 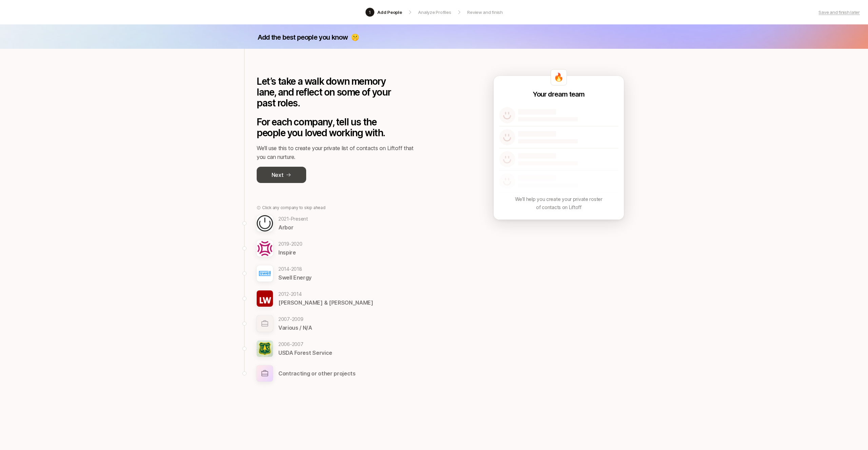 I want to click on p: Let’s take a walk down memory lane, and reflect on some of your past roles., so click(x=330, y=92).